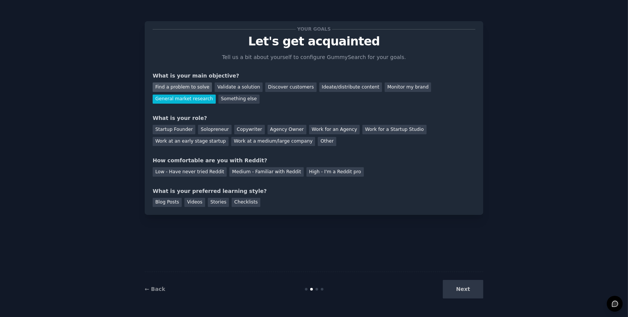 The width and height of the screenshot is (628, 317). I want to click on div: Solopreneur, so click(215, 129).